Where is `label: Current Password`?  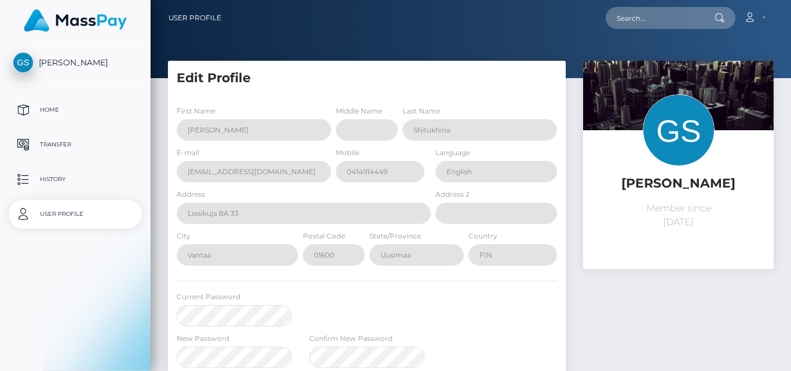
label: Current Password is located at coordinates (208, 297).